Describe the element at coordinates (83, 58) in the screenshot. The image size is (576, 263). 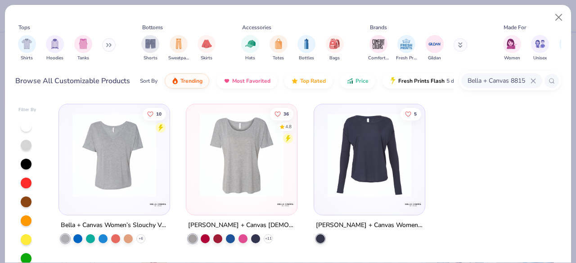
I see `span: Tanks` at that location.